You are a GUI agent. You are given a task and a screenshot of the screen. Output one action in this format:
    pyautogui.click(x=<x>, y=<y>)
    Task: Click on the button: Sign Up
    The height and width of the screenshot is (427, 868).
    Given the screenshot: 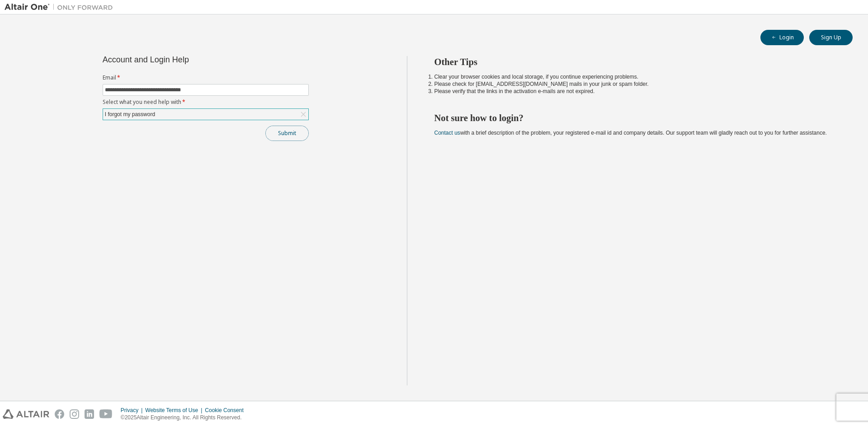 What is the action you would take?
    pyautogui.click(x=831, y=38)
    